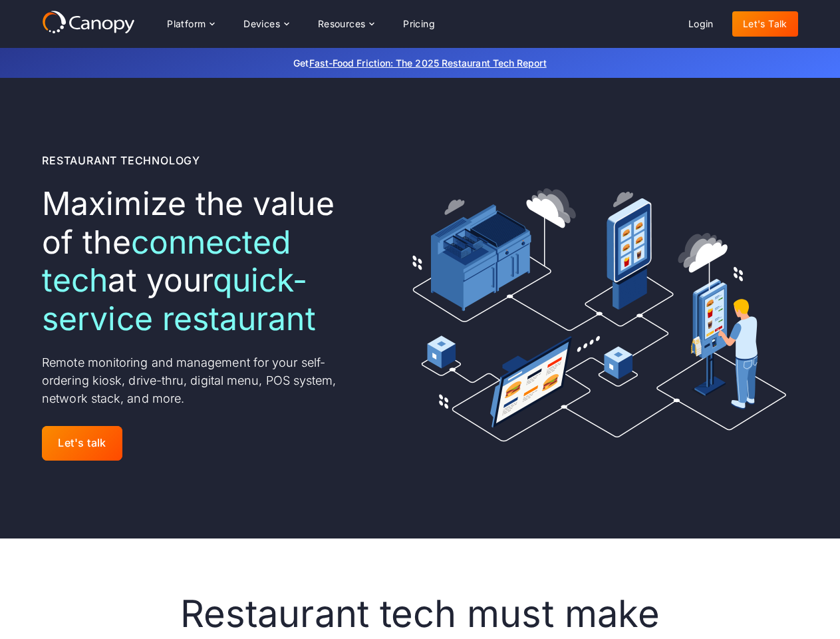  I want to click on div: Restaurant Technology, so click(121, 160).